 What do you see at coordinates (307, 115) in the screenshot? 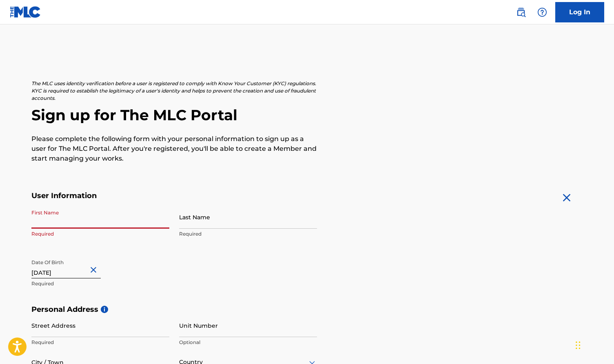
I see `h2: Sign up for The MLC Portal` at bounding box center [307, 115].